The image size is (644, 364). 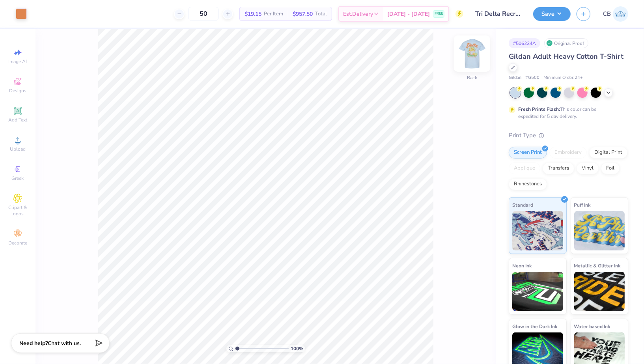 What do you see at coordinates (607, 14) in the screenshot?
I see `span: CB` at bounding box center [607, 14].